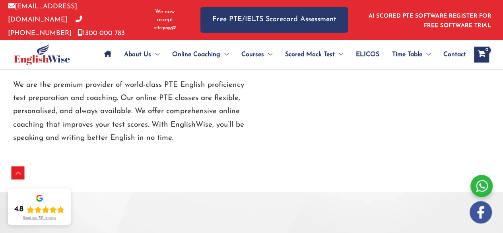  What do you see at coordinates (19, 209) in the screenshot?
I see `div: 4.8` at bounding box center [19, 209].